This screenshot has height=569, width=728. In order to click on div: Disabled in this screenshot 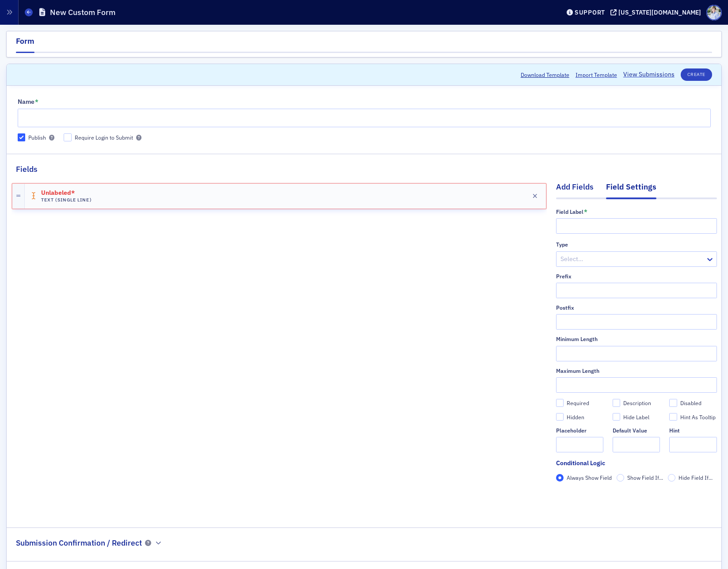, I will do `click(691, 403)`.